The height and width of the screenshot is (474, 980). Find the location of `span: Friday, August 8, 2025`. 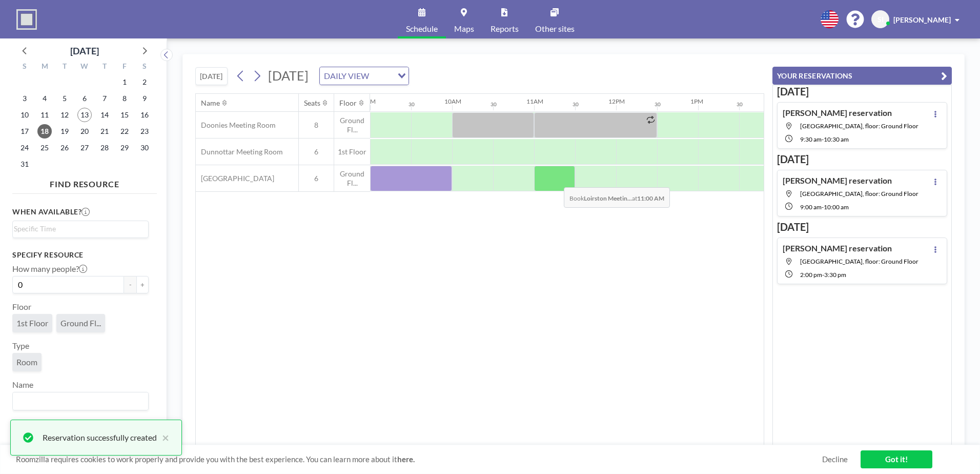

span: Friday, August 8, 2025 is located at coordinates (125, 99).